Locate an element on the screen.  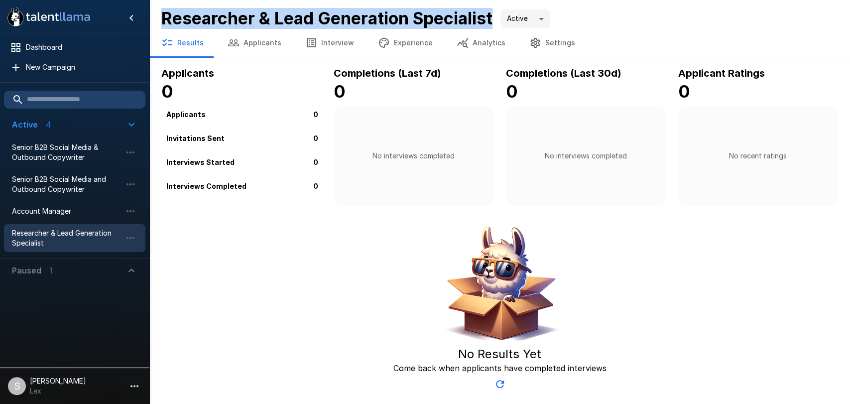
button: Experience is located at coordinates (405, 43).